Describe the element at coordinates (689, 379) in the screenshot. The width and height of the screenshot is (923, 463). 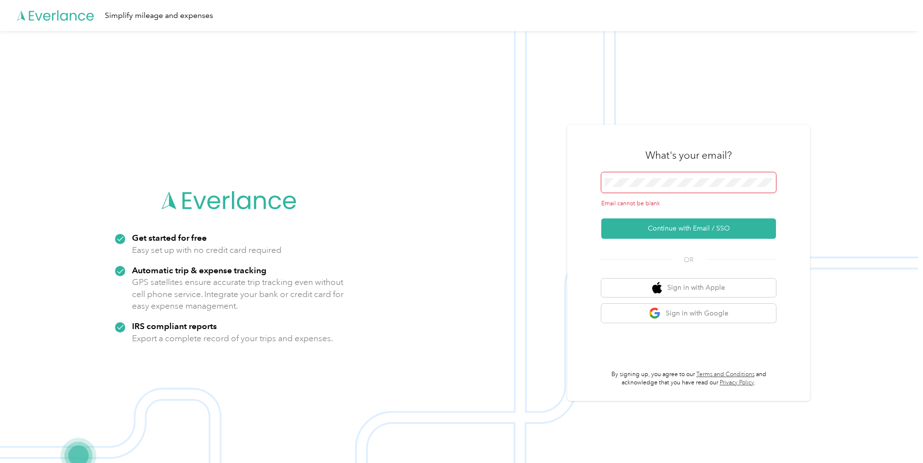
I see `p: By signing up, you agree to our and acknowledge that you have read our .` at that location.